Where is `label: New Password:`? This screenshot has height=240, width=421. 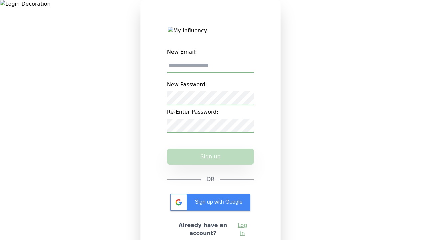
label: New Password: is located at coordinates (211, 85).